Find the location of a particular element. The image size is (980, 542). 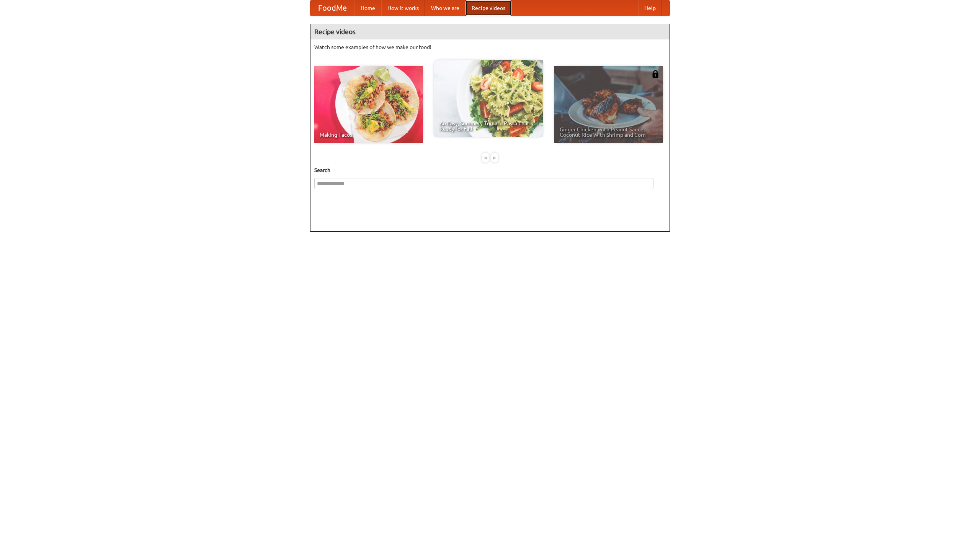

h5: Search is located at coordinates (490, 170).